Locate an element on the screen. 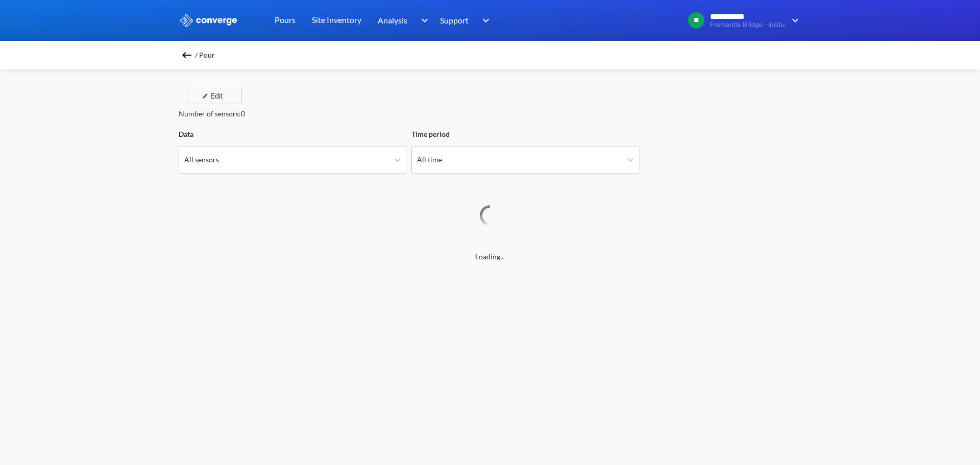 This screenshot has width=980, height=465. span: Fremantle Bridge - insitu is located at coordinates (747, 24).